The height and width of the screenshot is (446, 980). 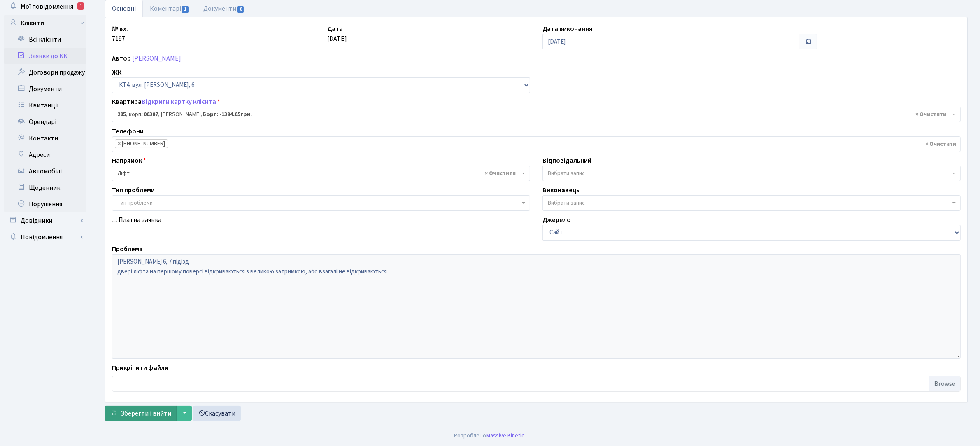 What do you see at coordinates (45, 72) in the screenshot?
I see `a: Договори продажу` at bounding box center [45, 72].